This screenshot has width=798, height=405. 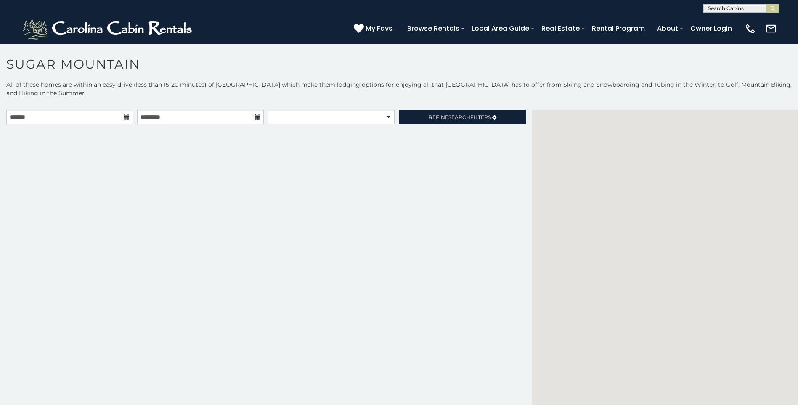 I want to click on span: Search, so click(x=459, y=117).